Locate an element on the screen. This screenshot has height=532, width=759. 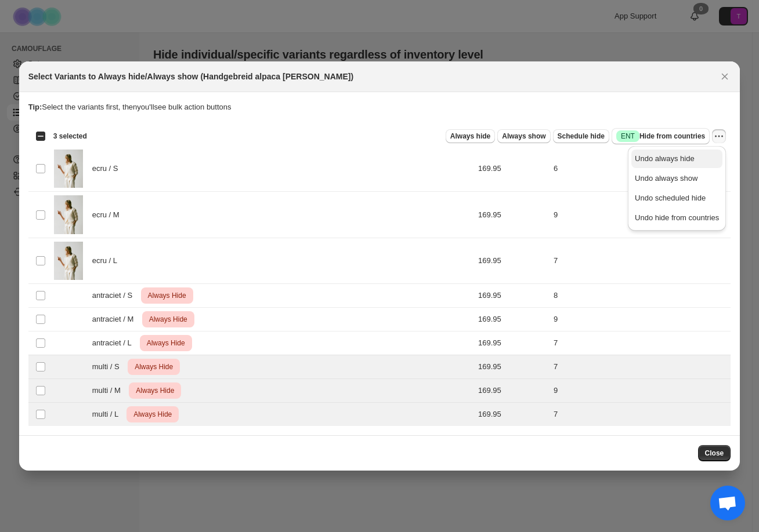
span: ecru / S is located at coordinates (108, 169).